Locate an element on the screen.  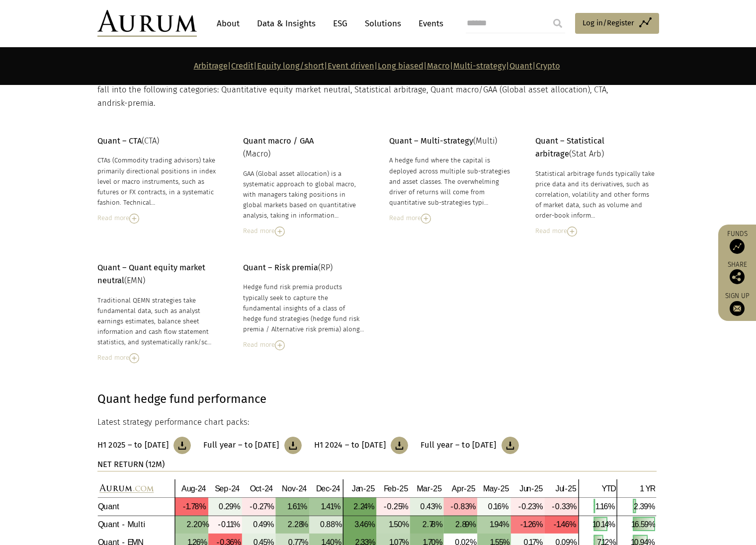
p: (RP) is located at coordinates (304, 268).